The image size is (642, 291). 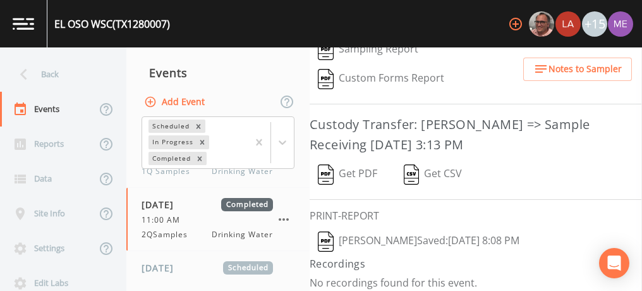 I want to click on h6: PRINT-REPORT, so click(x=476, y=215).